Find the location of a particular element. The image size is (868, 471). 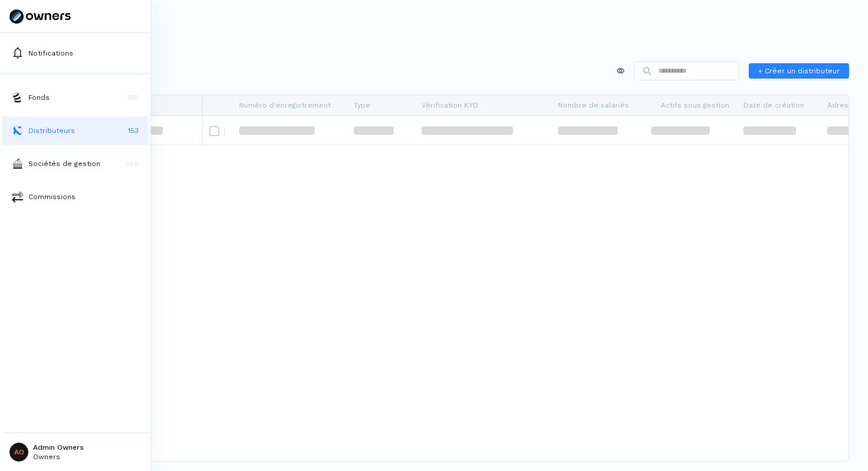

span: Nombre de salariés is located at coordinates (594, 105).